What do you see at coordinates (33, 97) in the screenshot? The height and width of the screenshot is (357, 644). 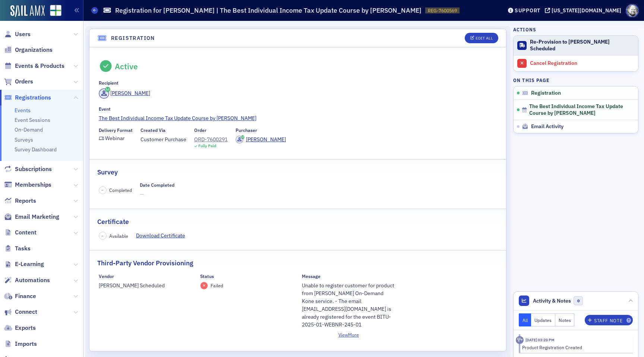 I see `span: Registrations` at bounding box center [33, 97].